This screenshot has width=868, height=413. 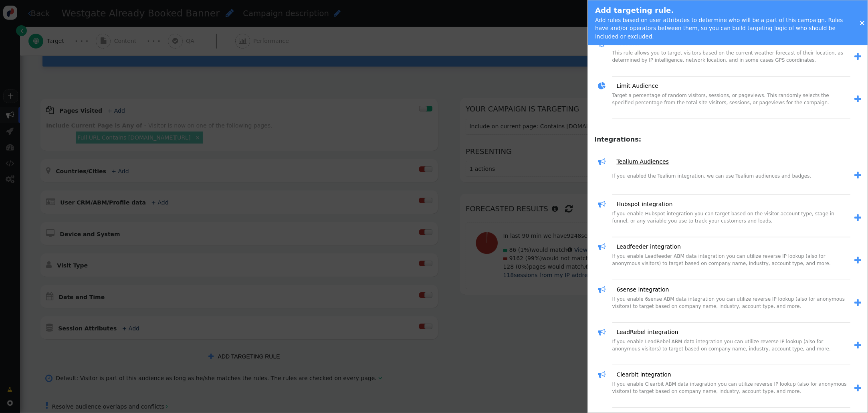 I want to click on a: LeadRebel integration, so click(x=645, y=332).